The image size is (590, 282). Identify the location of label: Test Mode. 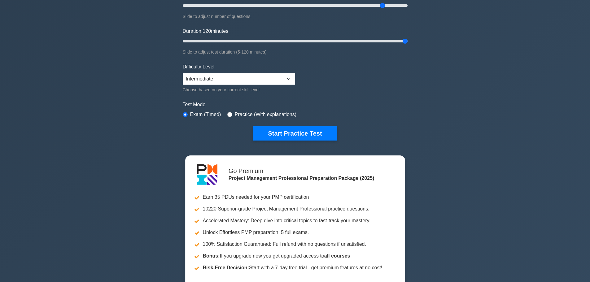
(295, 105).